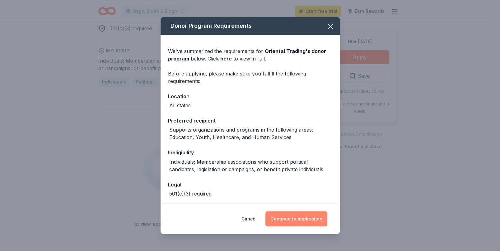 The image size is (500, 251). What do you see at coordinates (226, 59) in the screenshot?
I see `a: here` at bounding box center [226, 59].